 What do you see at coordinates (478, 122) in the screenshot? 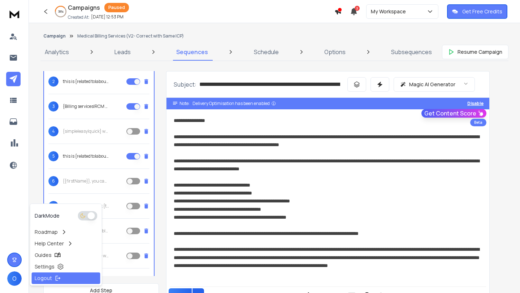
I see `div: Beta` at bounding box center [478, 122].